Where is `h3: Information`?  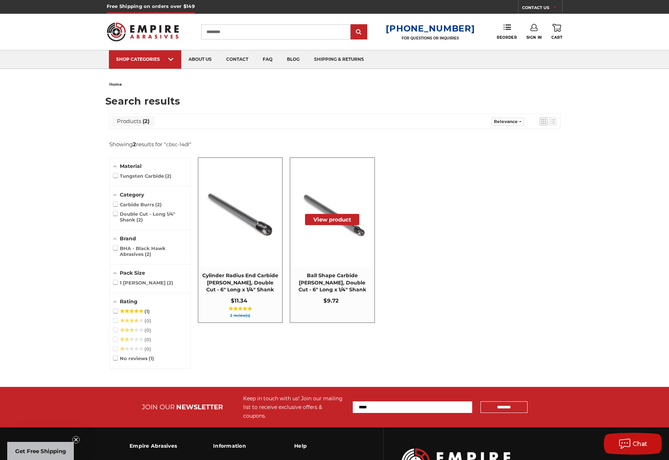 h3: Information is located at coordinates (236, 446).